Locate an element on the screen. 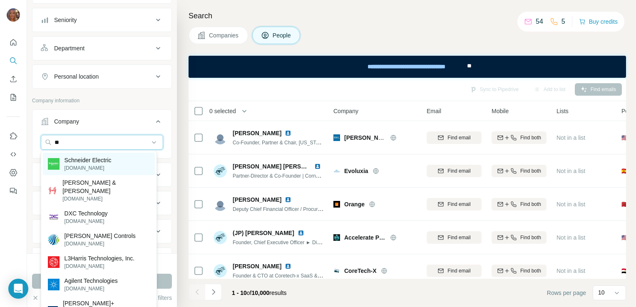  span: Company is located at coordinates (346, 111).